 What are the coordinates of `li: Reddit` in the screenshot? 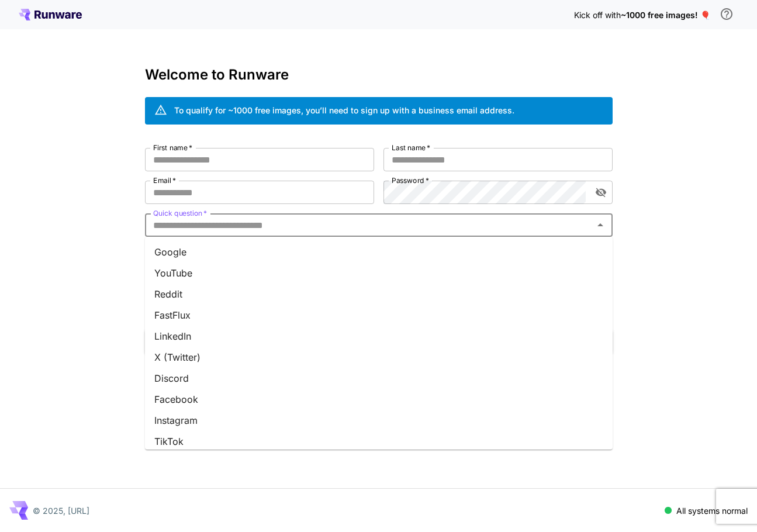 It's located at (379, 294).